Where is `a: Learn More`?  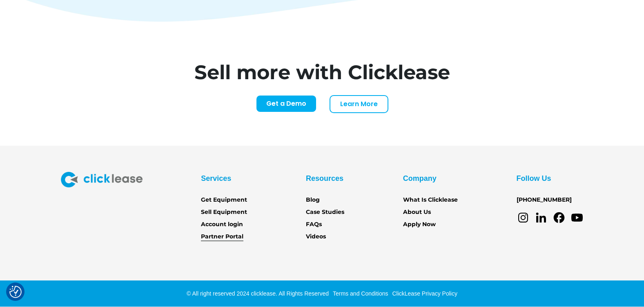 a: Learn More is located at coordinates (359, 104).